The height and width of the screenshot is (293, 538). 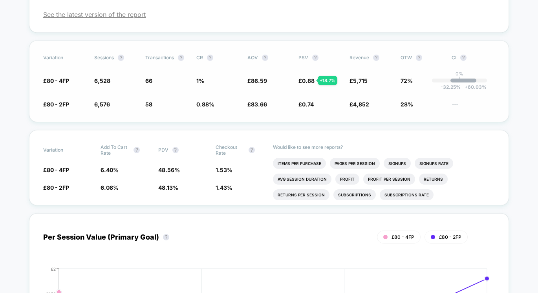 What do you see at coordinates (361, 104) in the screenshot?
I see `span: 4,852` at bounding box center [361, 104].